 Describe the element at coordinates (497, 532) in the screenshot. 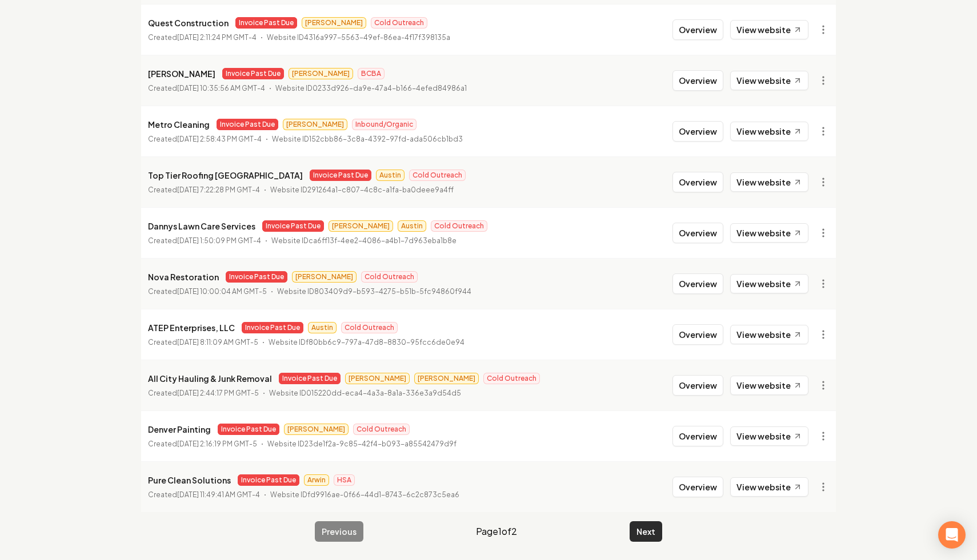

I see `span: Page 1 of 2` at that location.